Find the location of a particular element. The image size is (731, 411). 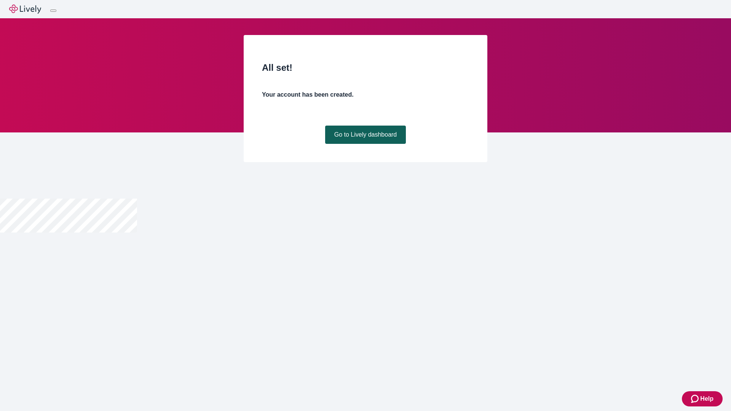

button: Log out is located at coordinates (53, 11).